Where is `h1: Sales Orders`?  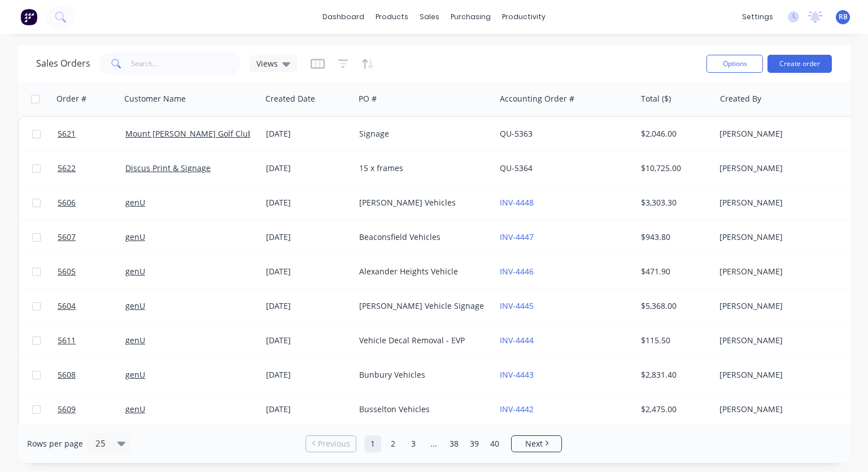
h1: Sales Orders is located at coordinates (64, 63).